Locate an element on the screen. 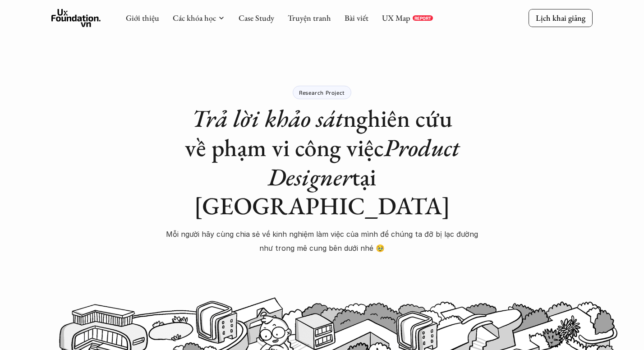 The image size is (644, 350). p: REPORT is located at coordinates (422, 18).